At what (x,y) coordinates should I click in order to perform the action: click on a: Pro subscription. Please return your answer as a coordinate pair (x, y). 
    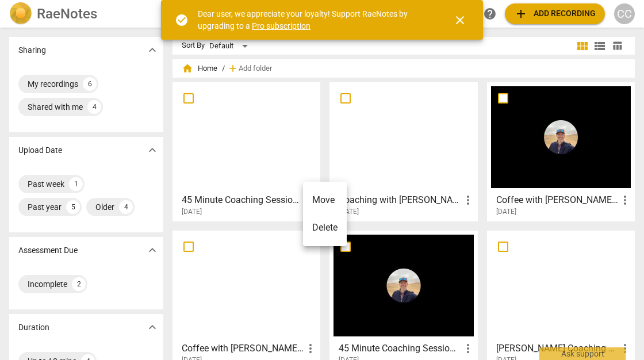
    Looking at the image, I should click on (281, 26).